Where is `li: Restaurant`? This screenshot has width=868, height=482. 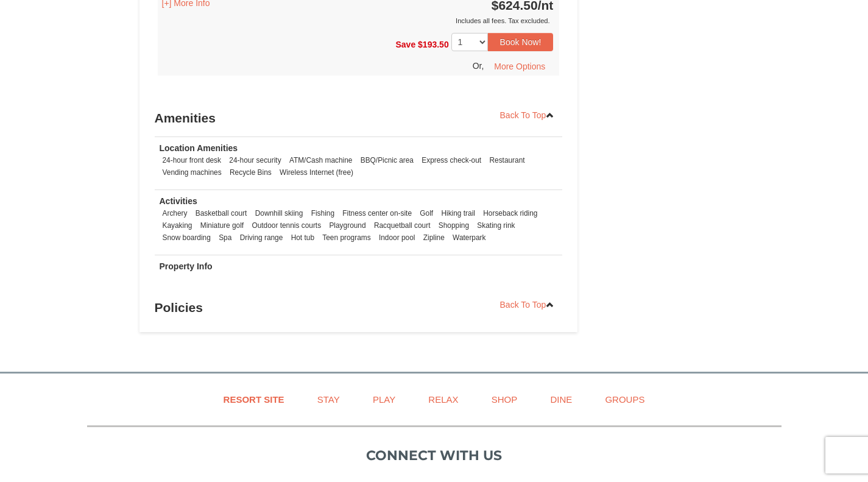
li: Restaurant is located at coordinates (507, 160).